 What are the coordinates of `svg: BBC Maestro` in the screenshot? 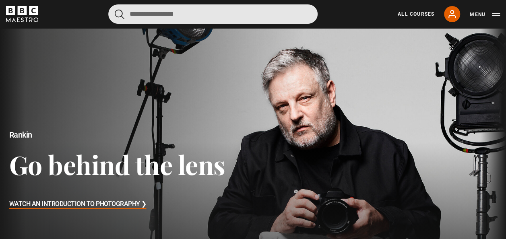 It's located at (22, 14).